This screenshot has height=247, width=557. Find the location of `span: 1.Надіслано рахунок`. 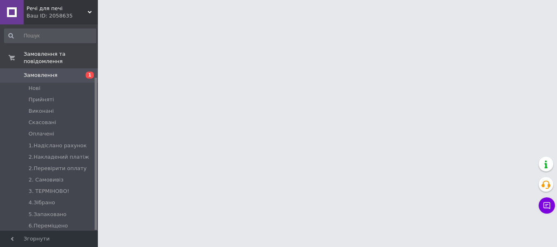

span: 1.Надіслано рахунок is located at coordinates (57, 146).